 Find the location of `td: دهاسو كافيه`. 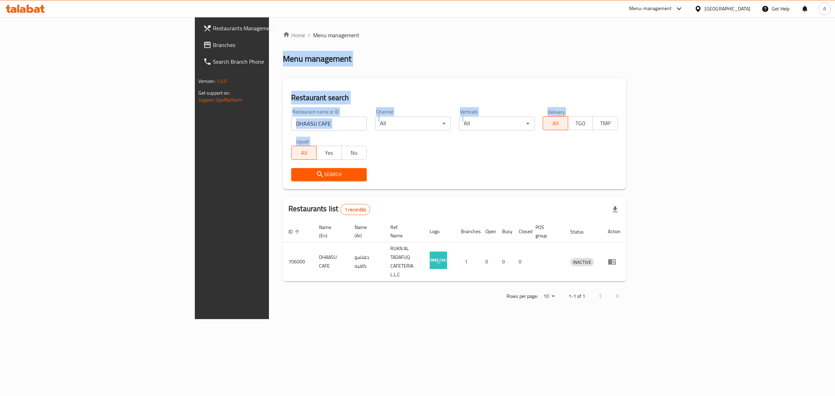

td: دهاسو كافيه is located at coordinates (367, 262).